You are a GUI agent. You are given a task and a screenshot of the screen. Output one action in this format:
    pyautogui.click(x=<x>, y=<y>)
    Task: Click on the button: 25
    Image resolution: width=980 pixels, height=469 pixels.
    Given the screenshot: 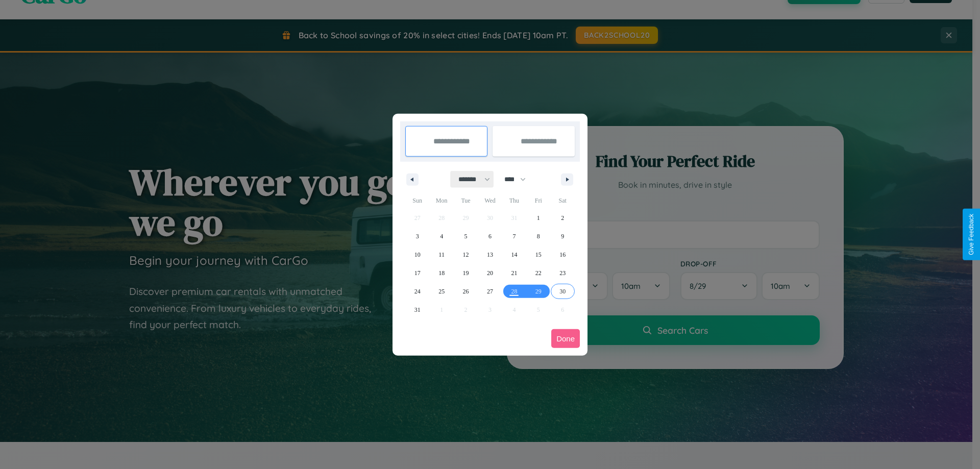 What is the action you would take?
    pyautogui.click(x=441, y=292)
    